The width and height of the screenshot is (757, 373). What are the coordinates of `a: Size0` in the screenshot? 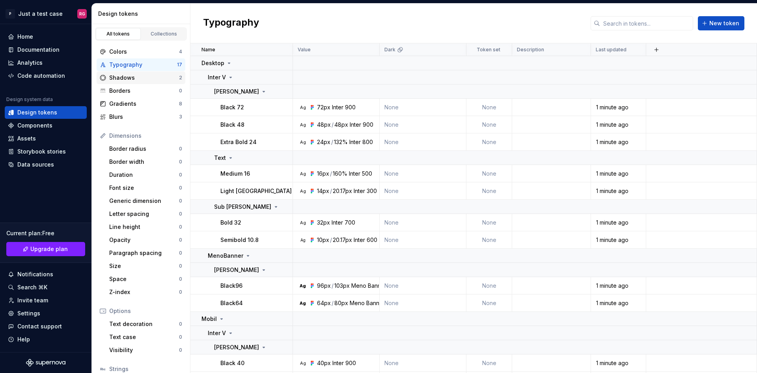 It's located at (146, 266).